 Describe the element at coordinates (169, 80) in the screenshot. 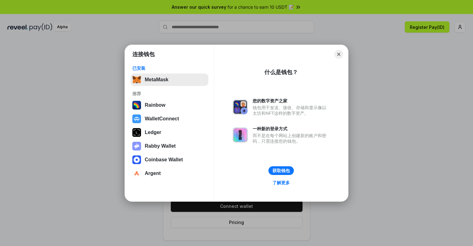

I see `button: MetaMask` at that location.